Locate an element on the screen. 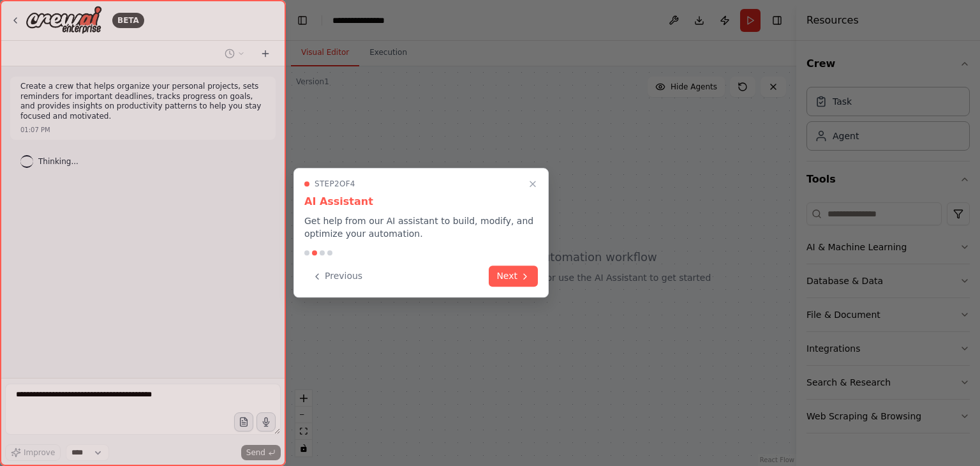  button: Next is located at coordinates (513, 276).